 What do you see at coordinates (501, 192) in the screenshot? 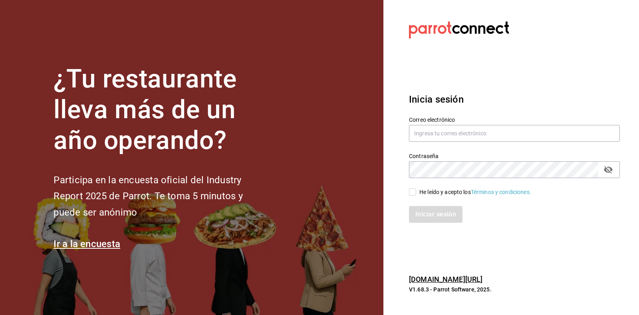
I see `a: Términos y condiciones.` at bounding box center [501, 192].